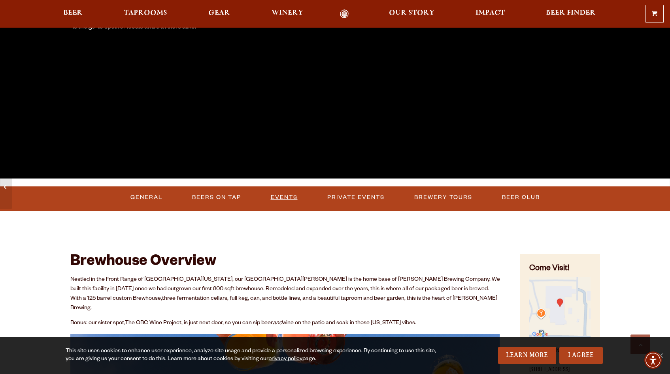  I want to click on h4: Come Visit!, so click(560, 269).